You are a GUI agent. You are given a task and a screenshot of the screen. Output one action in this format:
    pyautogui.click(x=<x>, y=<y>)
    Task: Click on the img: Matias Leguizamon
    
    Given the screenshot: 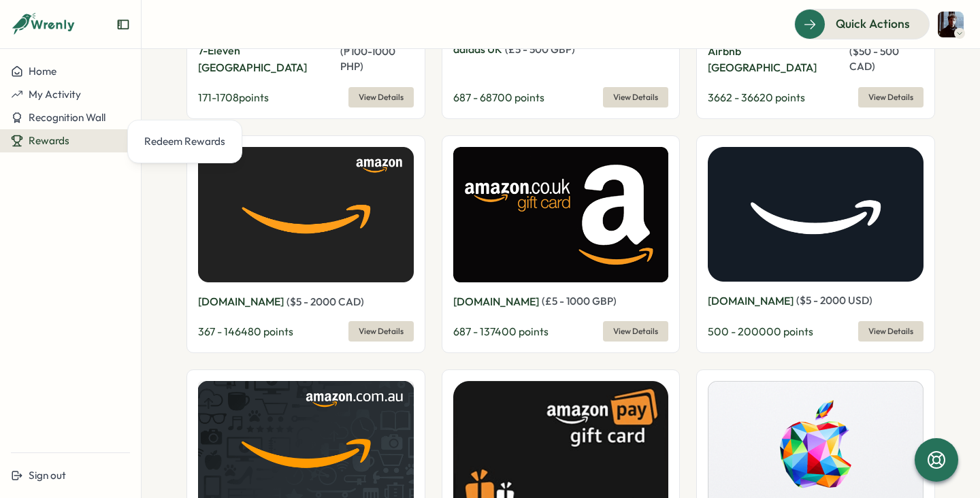 What is the action you would take?
    pyautogui.click(x=951, y=25)
    